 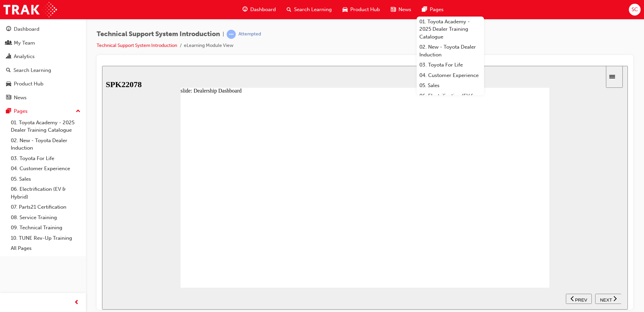 I want to click on a: search-iconSearch Learning, so click(x=309, y=9).